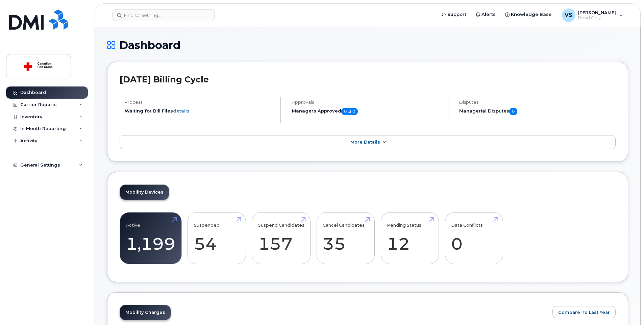 The image size is (644, 325). I want to click on a: Active 1,199, so click(151, 238).